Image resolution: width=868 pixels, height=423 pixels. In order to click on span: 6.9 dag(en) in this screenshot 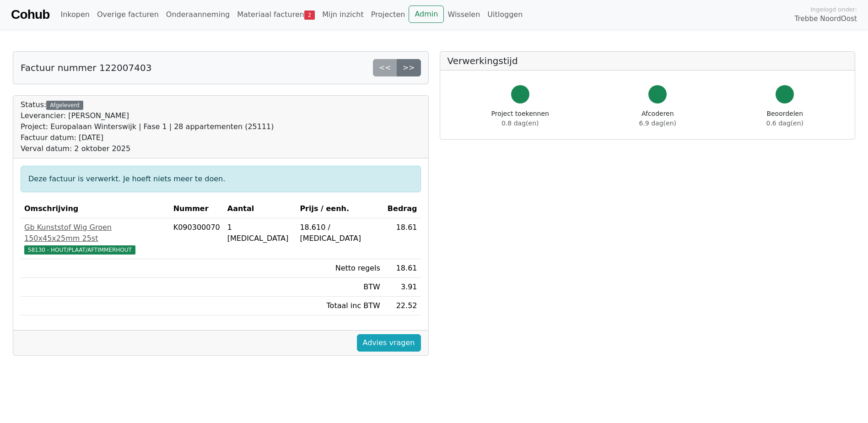, I will do `click(658, 123)`.